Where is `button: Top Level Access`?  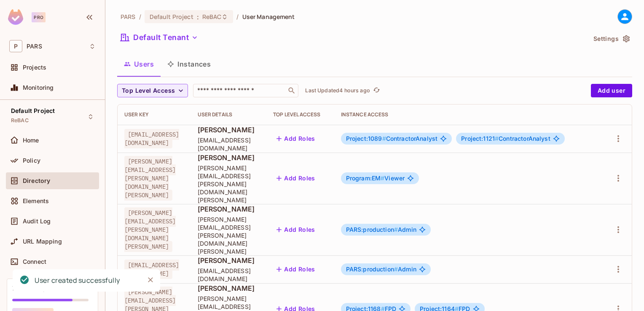
button: Top Level Access is located at coordinates (153, 91).